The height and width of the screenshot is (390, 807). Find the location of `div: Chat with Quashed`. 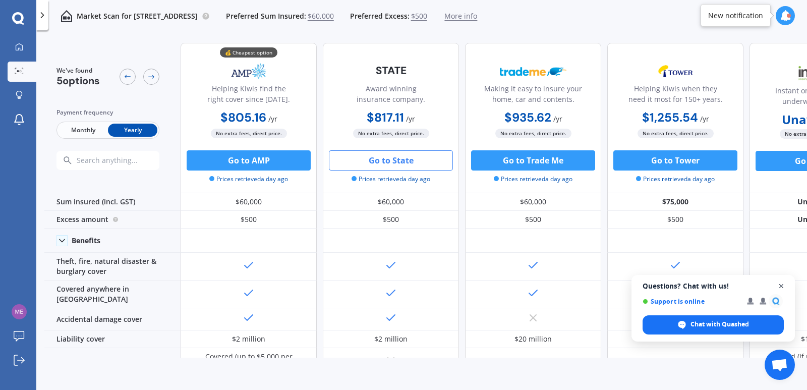

div: Chat with Quashed is located at coordinates (713, 325).